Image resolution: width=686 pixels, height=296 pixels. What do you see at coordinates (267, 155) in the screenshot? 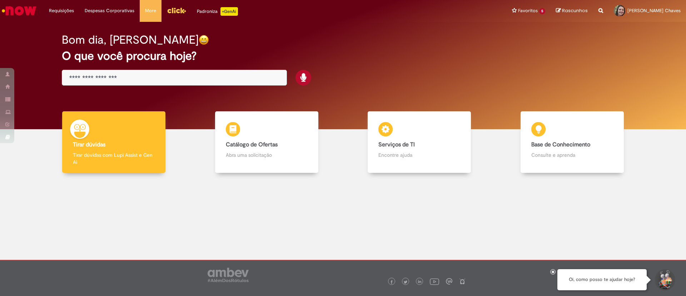
I see `p: Abra uma solicitação` at bounding box center [267, 155].